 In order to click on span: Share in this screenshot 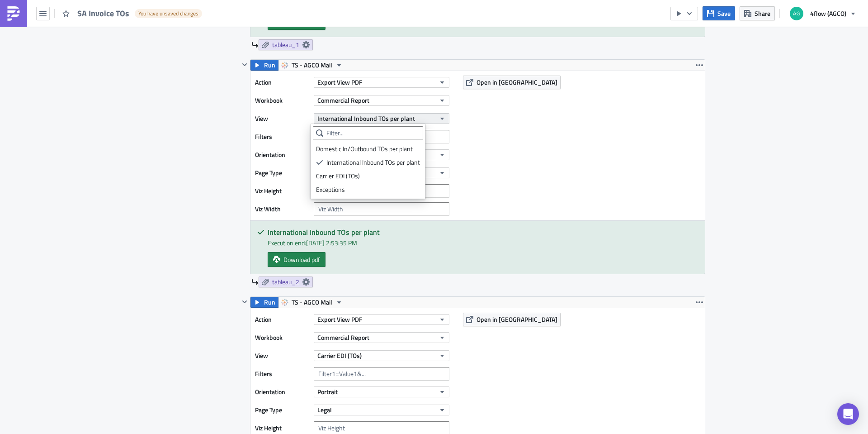, I will do `click(762, 13)`.